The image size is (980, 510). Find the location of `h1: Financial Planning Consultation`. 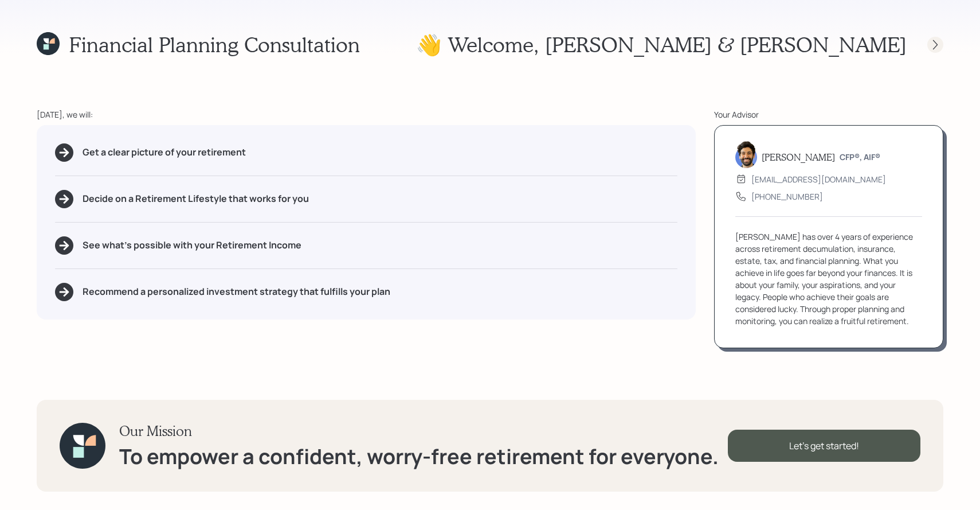

h1: Financial Planning Consultation is located at coordinates (214, 44).